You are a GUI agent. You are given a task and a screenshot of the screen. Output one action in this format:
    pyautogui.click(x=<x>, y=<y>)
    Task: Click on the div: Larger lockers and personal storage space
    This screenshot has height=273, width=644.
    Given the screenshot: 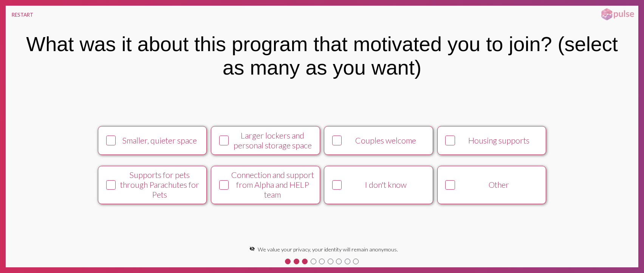 What is the action you would take?
    pyautogui.click(x=273, y=141)
    